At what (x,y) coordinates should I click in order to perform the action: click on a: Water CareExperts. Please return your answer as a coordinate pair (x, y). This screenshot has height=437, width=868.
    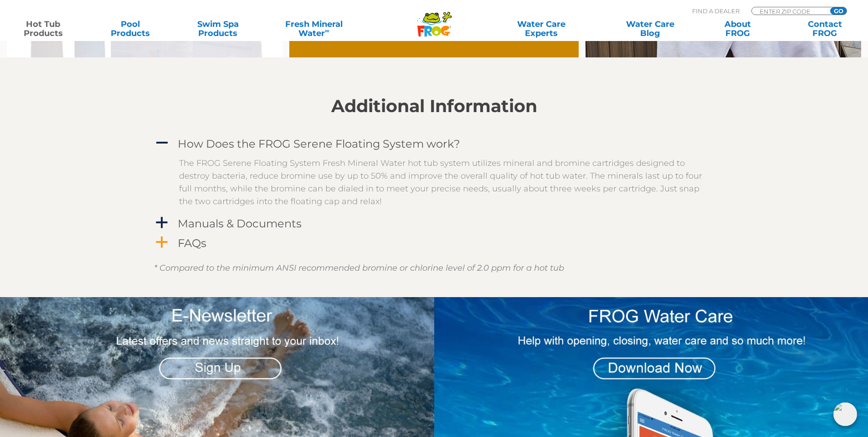
    Looking at the image, I should click on (541, 29).